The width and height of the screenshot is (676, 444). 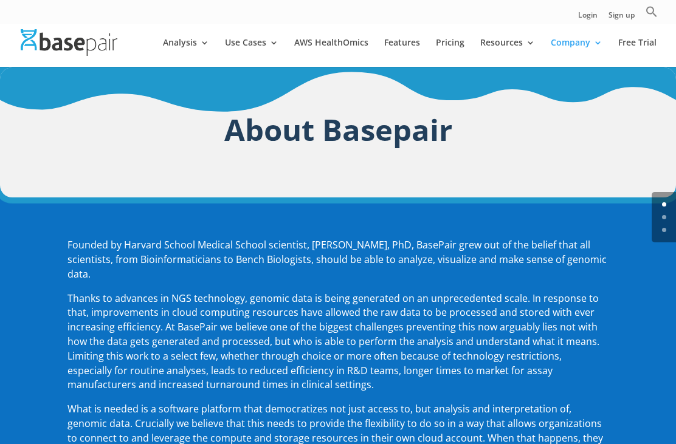 What do you see at coordinates (186, 52) in the screenshot?
I see `a: Analysis` at bounding box center [186, 52].